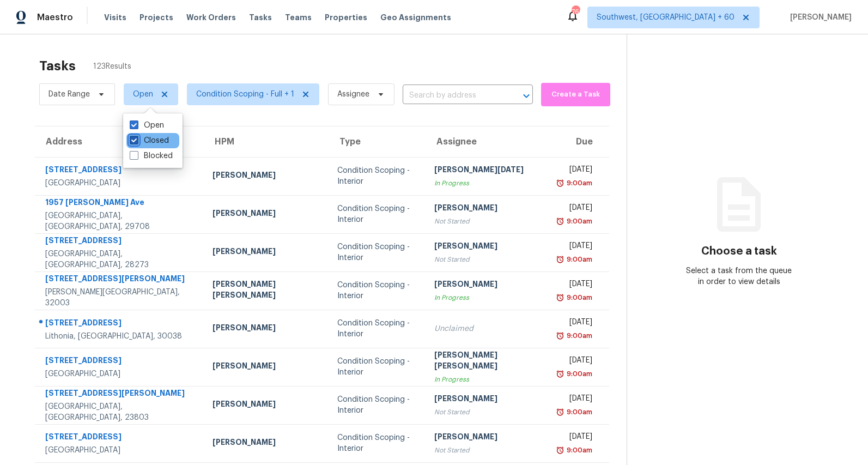  Describe the element at coordinates (245, 95) in the screenshot. I see `span: Condition Scoping - Full + 1` at that location.